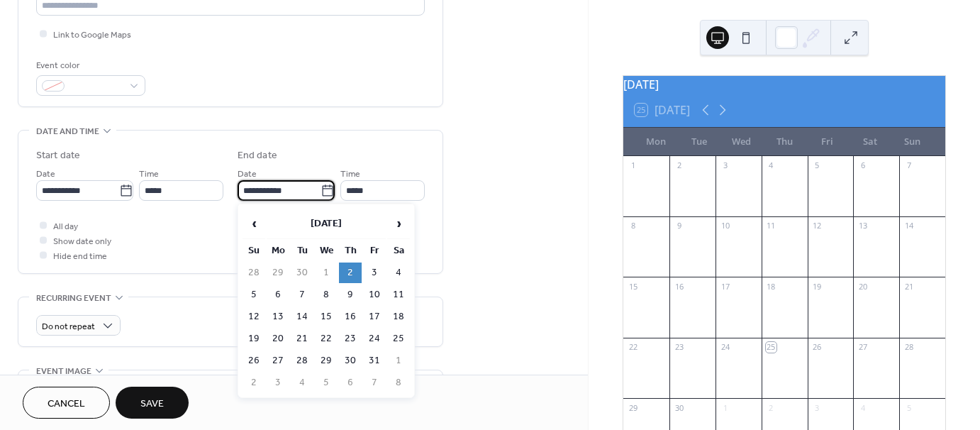 This screenshot has width=980, height=430. I want to click on td: 11, so click(399, 294).